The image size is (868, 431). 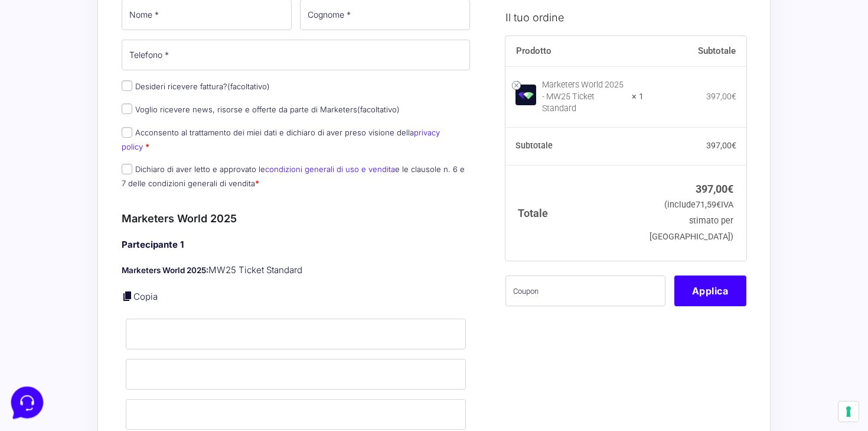 What do you see at coordinates (127, 169) in the screenshot?
I see `input: Dichiaro di aver letto e approvato lecondizioni generali di uso e venditae le clausole n. 6 e 7 d...` at bounding box center [127, 169].